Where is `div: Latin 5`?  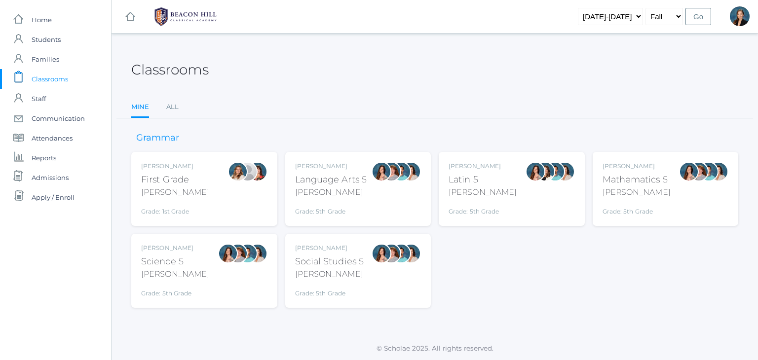
div: Latin 5 is located at coordinates (483, 180).